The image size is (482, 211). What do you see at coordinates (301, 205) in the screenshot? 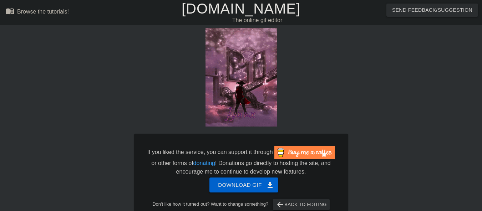
I see `span: Back to Editing` at bounding box center [301, 205].